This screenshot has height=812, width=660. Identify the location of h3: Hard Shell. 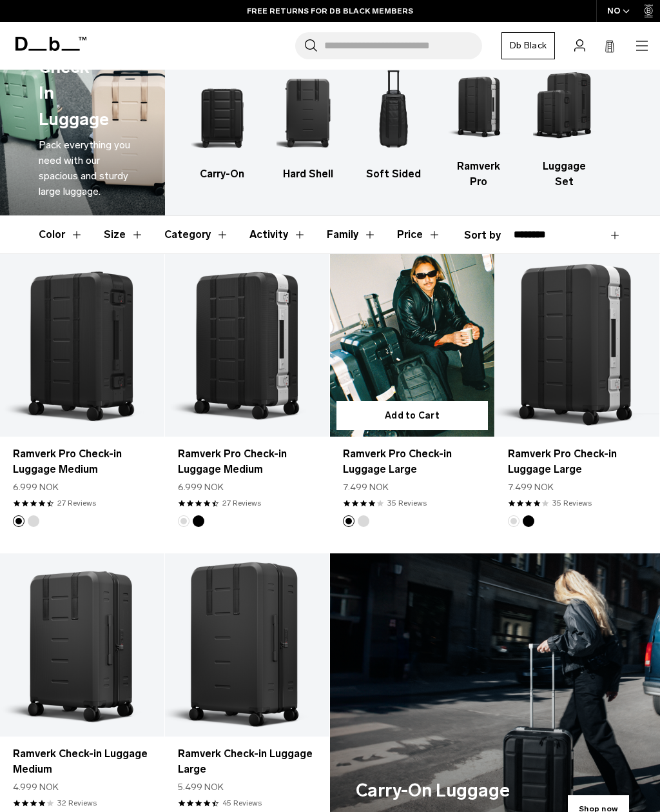
(308, 174).